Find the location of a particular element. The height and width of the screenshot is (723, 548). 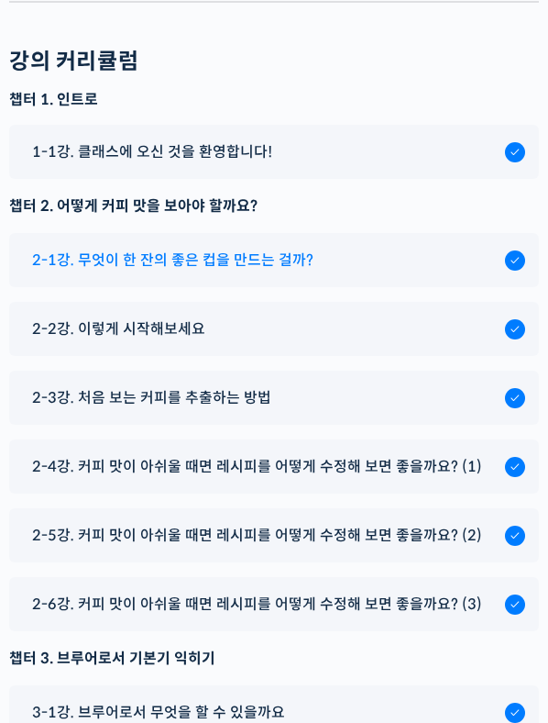

a: 홈 is located at coordinates (63, 593).